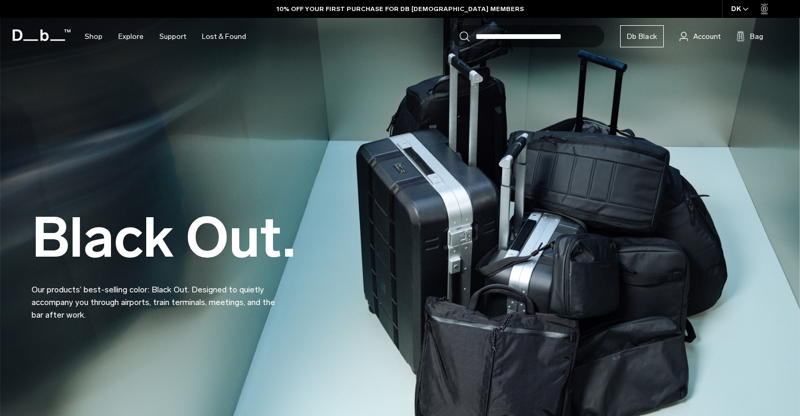  Describe the element at coordinates (165, 36) in the screenshot. I see `nav: Main Navigation` at that location.